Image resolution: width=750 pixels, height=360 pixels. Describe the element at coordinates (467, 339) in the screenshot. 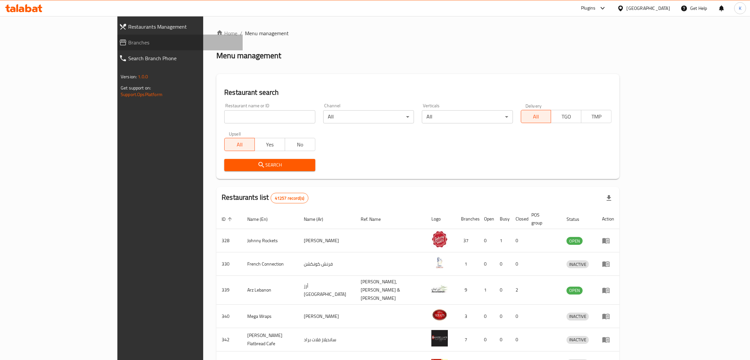

I see `td: 7` at that location.